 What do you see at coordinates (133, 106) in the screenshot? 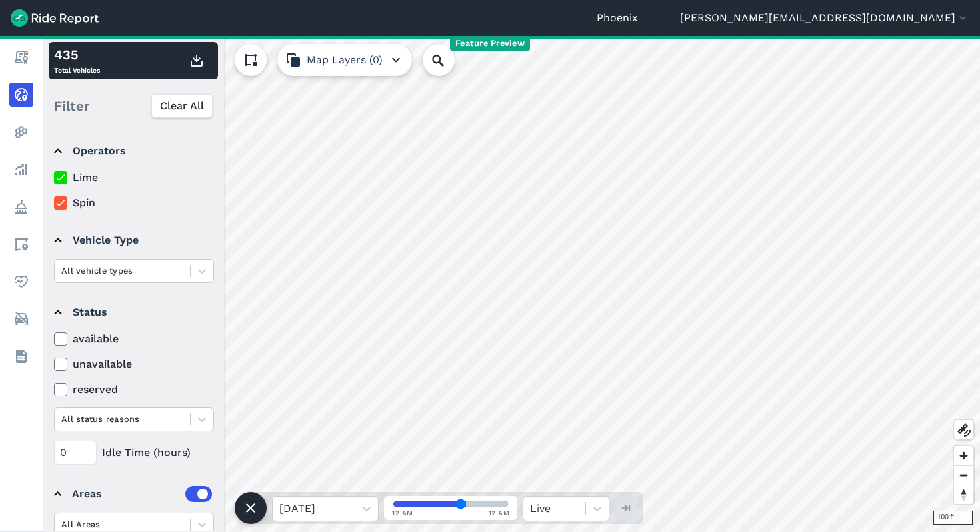
I see `div: Filter` at bounding box center [133, 106].